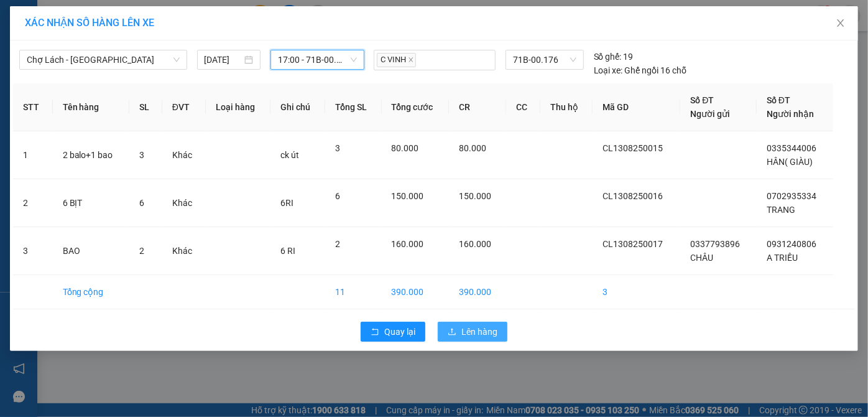 Image resolution: width=868 pixels, height=417 pixels. I want to click on button: rollbackQuay lại, so click(393, 332).